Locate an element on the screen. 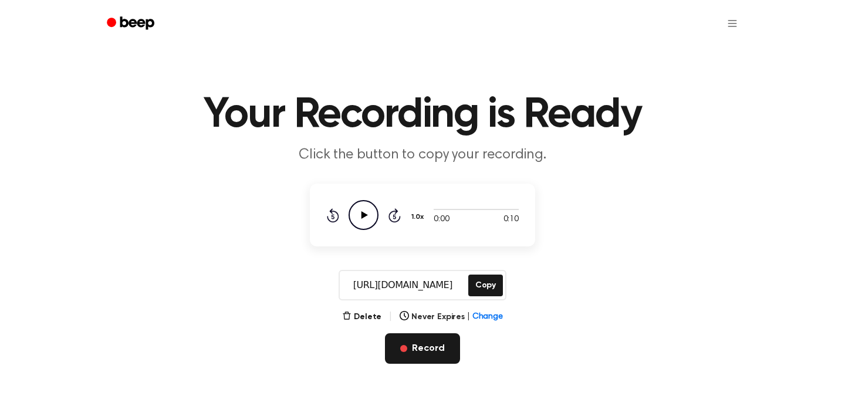  span: 0:10 is located at coordinates (511, 220).